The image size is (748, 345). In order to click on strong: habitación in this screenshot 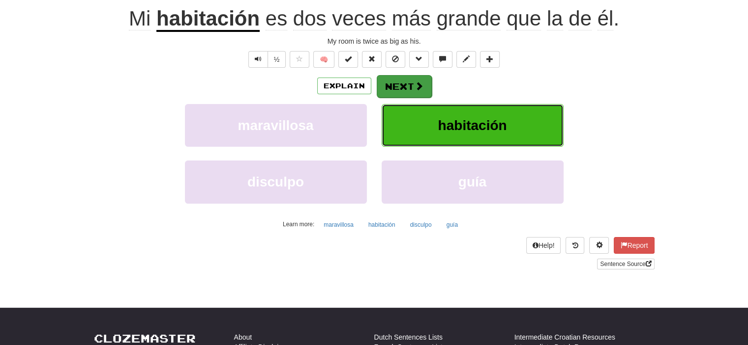, I will do `click(208, 19)`.